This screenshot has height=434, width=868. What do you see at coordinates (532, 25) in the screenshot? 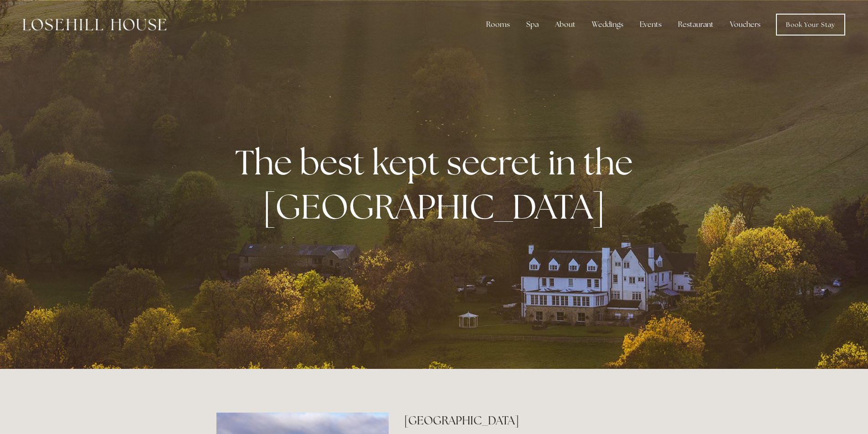
I see `div: Spa` at bounding box center [532, 25].